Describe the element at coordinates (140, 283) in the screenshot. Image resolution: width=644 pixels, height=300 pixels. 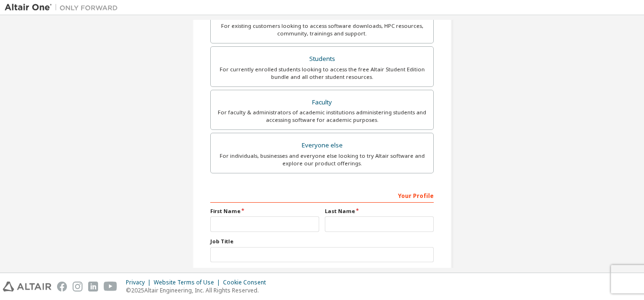
I see `div: Privacy` at that location.